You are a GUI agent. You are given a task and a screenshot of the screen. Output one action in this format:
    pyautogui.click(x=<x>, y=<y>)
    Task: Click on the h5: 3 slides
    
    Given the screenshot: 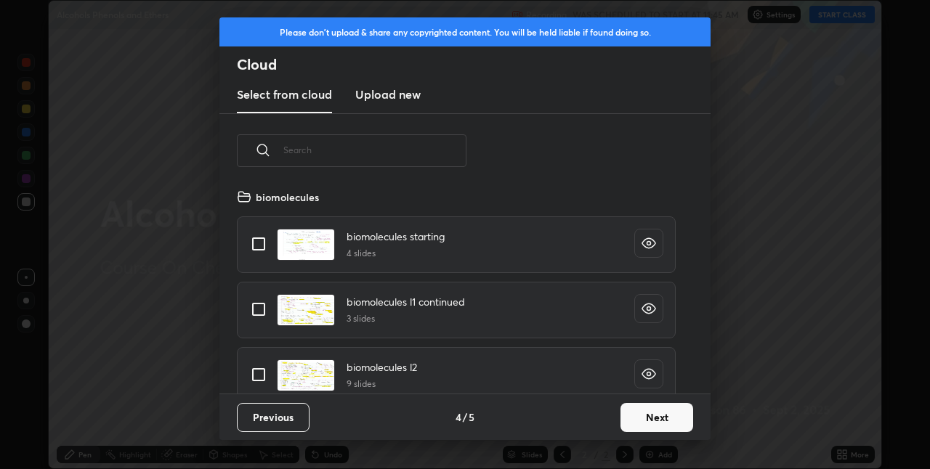 What is the action you would take?
    pyautogui.click(x=406, y=319)
    